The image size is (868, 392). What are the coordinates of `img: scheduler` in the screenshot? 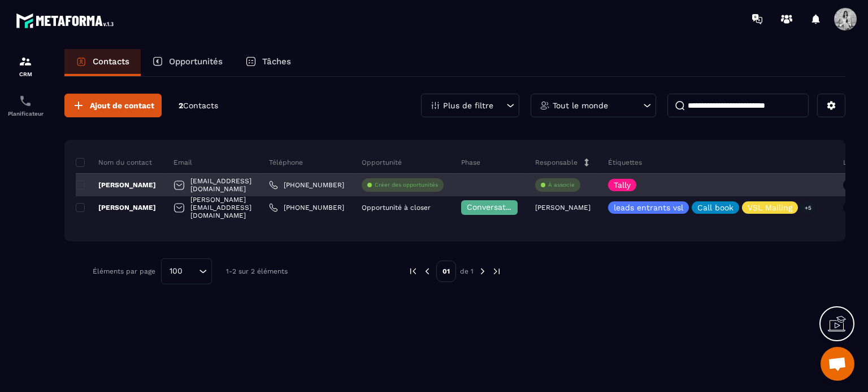 It's located at (26, 101).